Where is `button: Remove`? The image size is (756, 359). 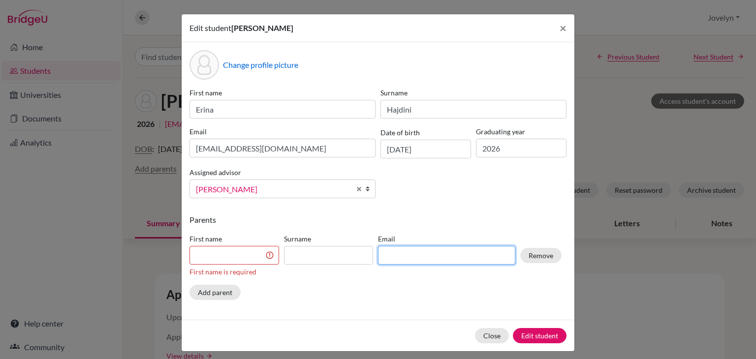
button: Remove is located at coordinates (541, 256).